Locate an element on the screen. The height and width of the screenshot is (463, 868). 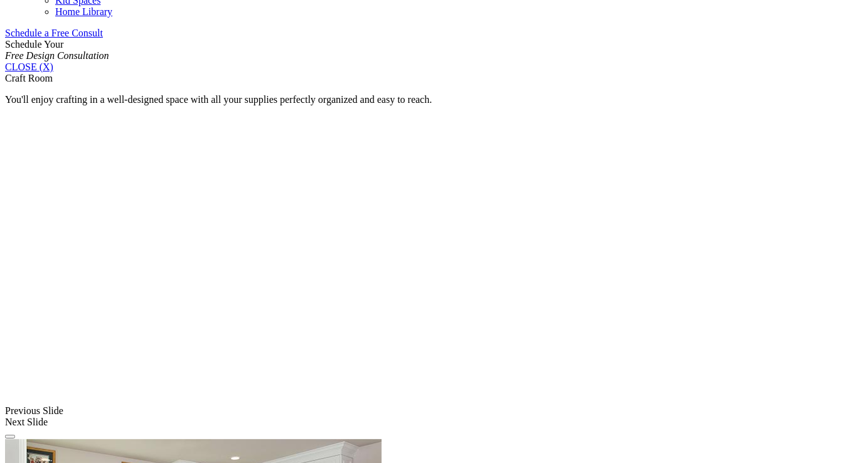
div: Previous Slide is located at coordinates (434, 411).